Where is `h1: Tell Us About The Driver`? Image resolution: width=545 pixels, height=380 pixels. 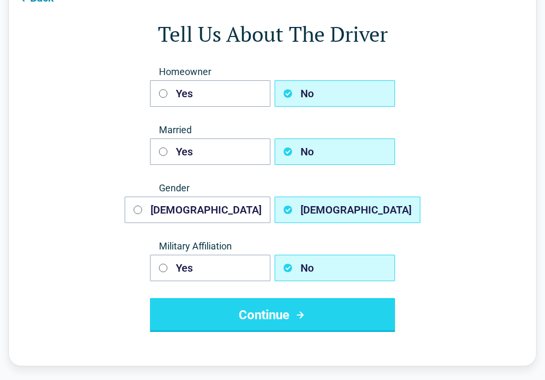 h1: Tell Us About The Driver is located at coordinates (273, 34).